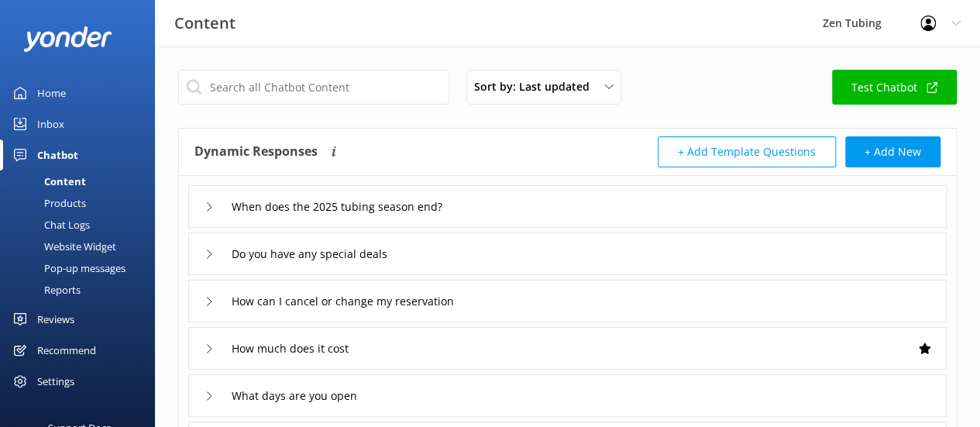  What do you see at coordinates (49, 225) in the screenshot?
I see `div: Chat Logs` at bounding box center [49, 225].